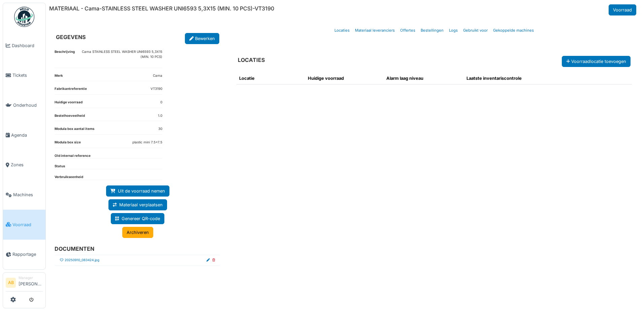 The height and width of the screenshot is (311, 644). I want to click on a: Machines, so click(24, 195).